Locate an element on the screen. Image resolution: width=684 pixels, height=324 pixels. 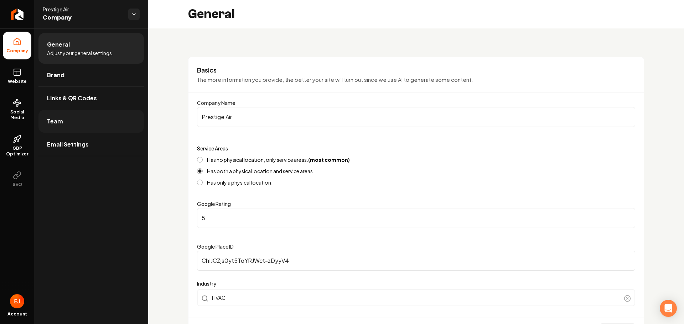
input: Company Name is located at coordinates (416, 117).